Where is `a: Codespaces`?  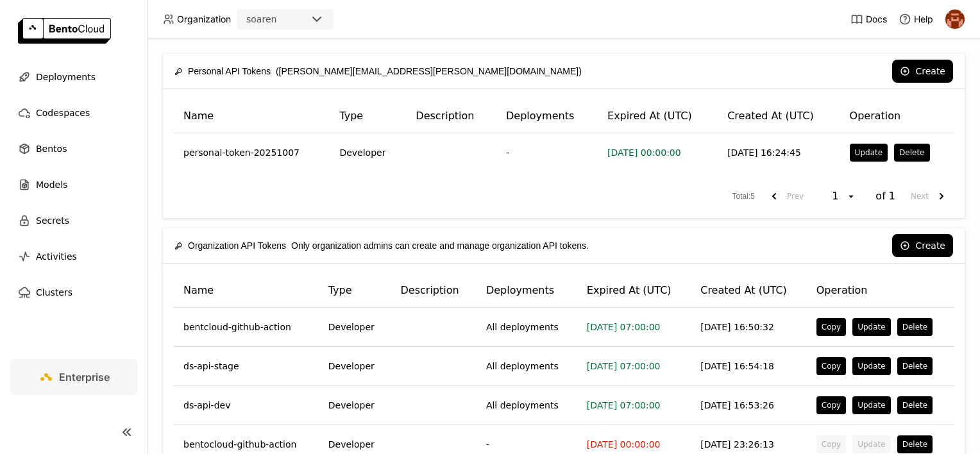 a: Codespaces is located at coordinates (74, 113).